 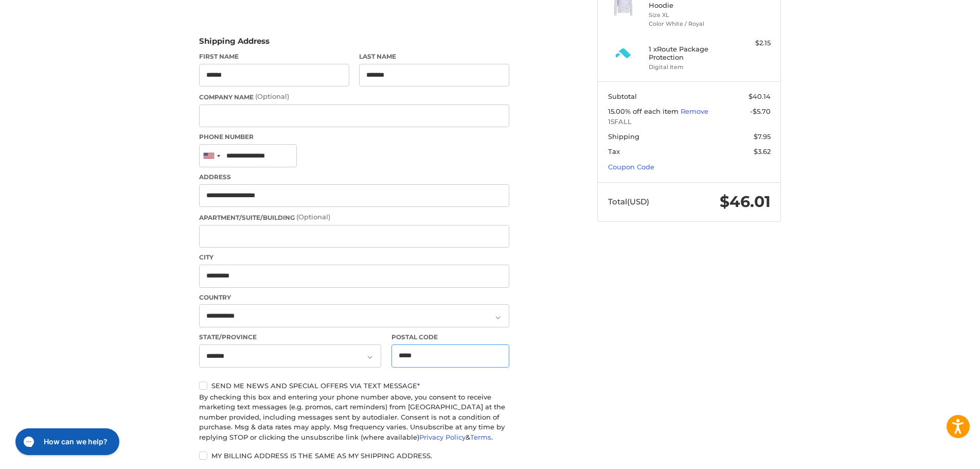 What do you see at coordinates (354, 217) in the screenshot?
I see `label: Apartment/Suite/Building` at bounding box center [354, 217].